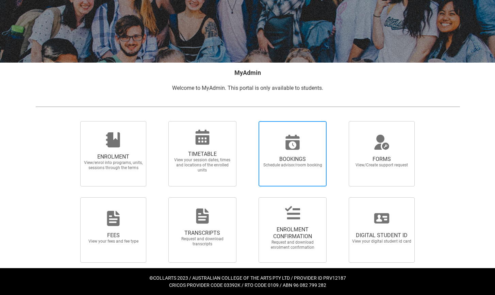  I want to click on h2: MyAdmin, so click(248, 72).